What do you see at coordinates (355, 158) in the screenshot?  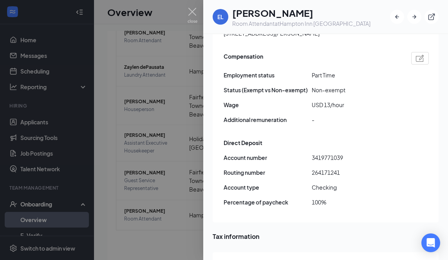 I see `span: 3419771039` at bounding box center [355, 158].